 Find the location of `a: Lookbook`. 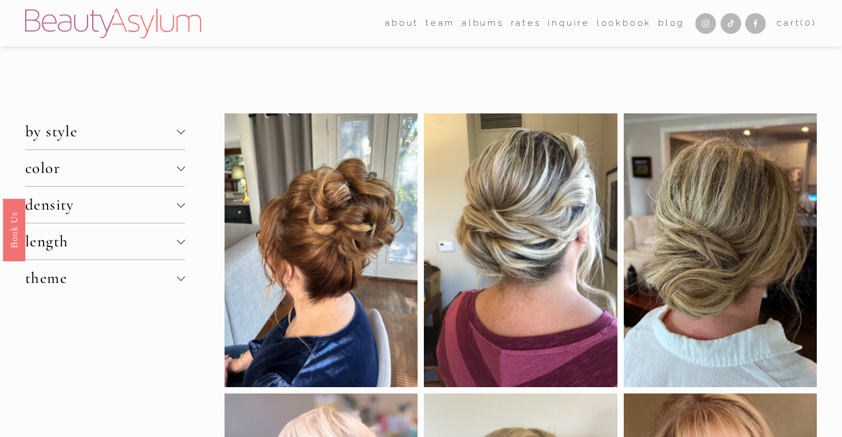

a: Lookbook is located at coordinates (624, 23).